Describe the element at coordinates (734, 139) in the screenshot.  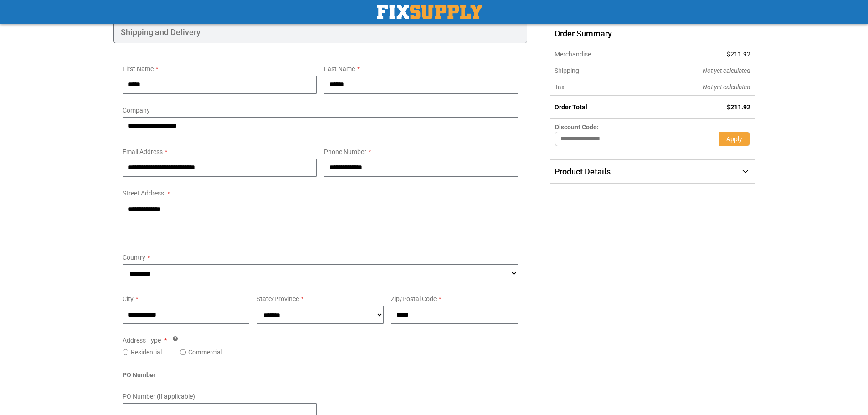
I see `span: Apply` at that location.